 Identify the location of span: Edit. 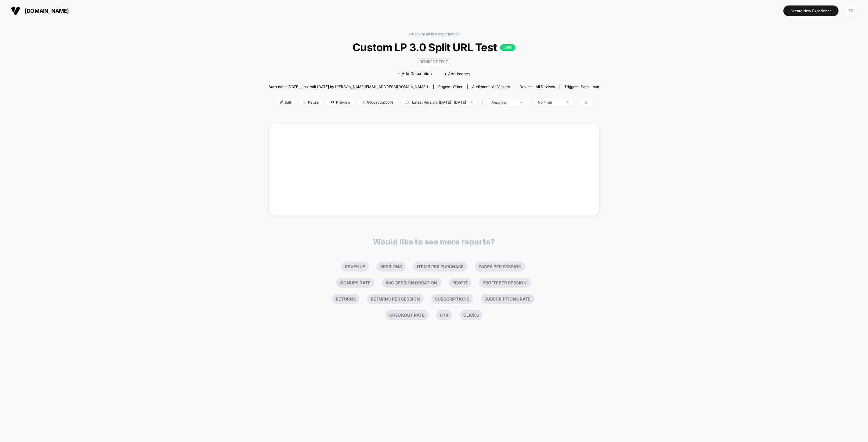
(285, 103).